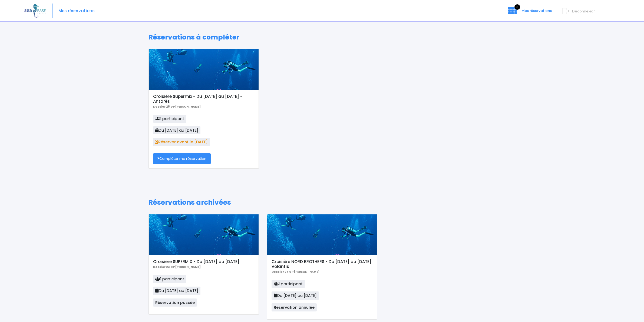 This screenshot has width=644, height=322. I want to click on h1: Réservations archivées, so click(322, 203).